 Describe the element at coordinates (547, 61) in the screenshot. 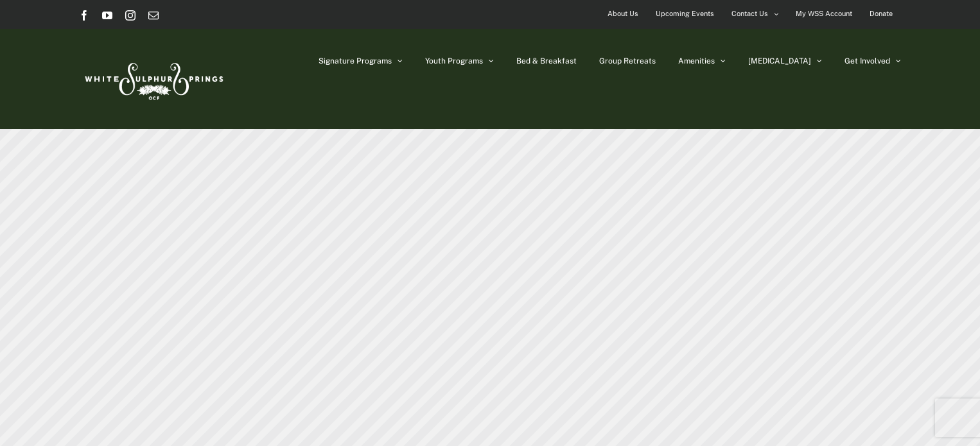

I see `span: Bed & Breakfast` at that location.